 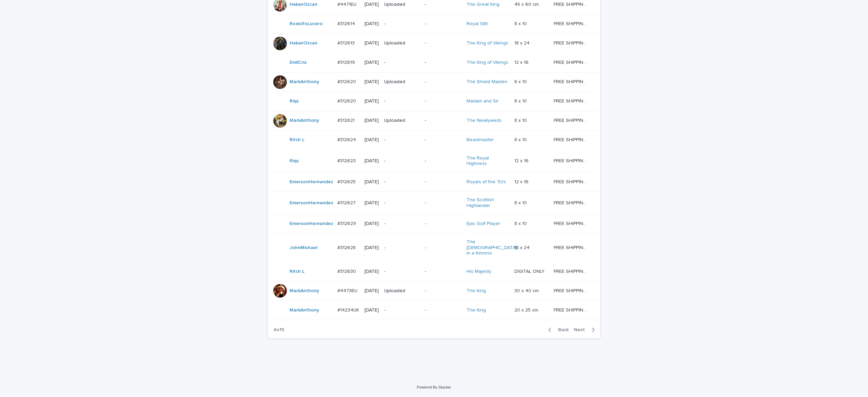 I want to click on p: 4 of 5, so click(x=279, y=330).